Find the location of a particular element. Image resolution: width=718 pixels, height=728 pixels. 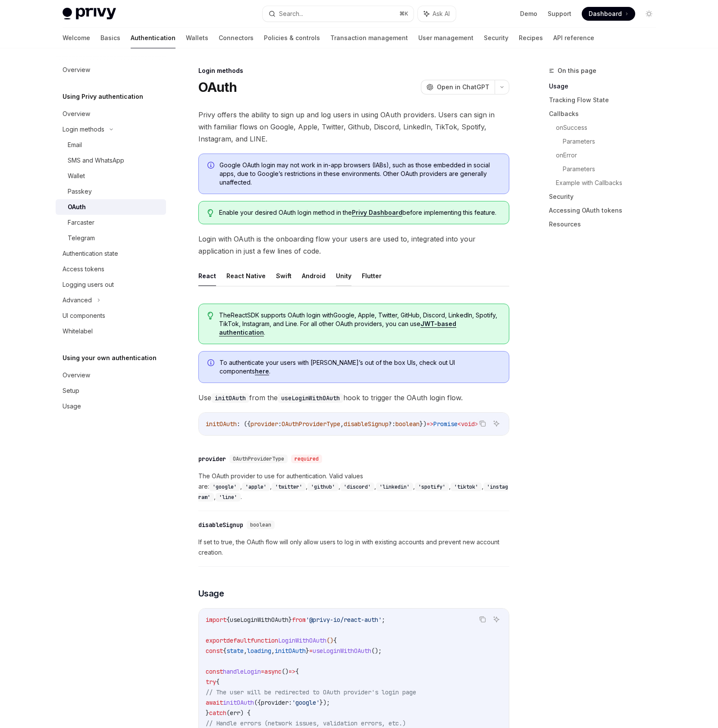

div: Search... is located at coordinates (291, 14).